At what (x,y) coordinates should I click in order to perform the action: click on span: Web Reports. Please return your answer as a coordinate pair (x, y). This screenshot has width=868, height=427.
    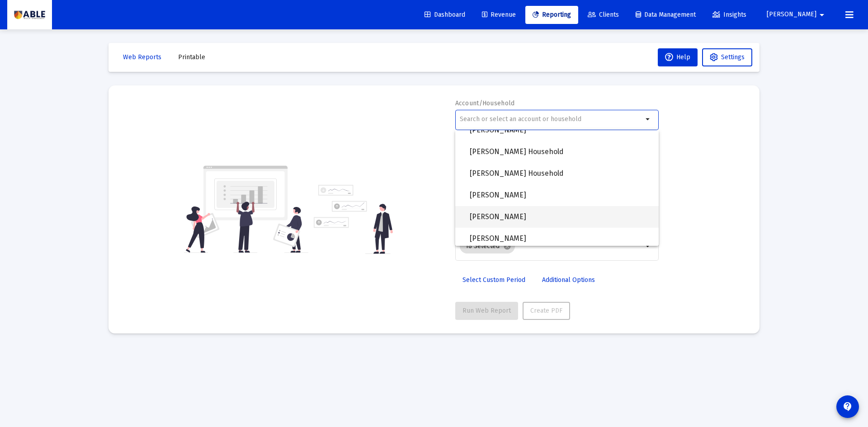
    Looking at the image, I should click on (142, 57).